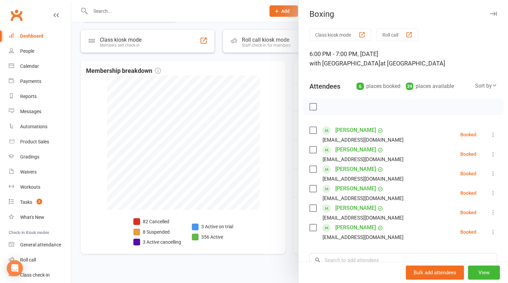  Describe the element at coordinates (40, 217) in the screenshot. I see `a: What's New` at that location.